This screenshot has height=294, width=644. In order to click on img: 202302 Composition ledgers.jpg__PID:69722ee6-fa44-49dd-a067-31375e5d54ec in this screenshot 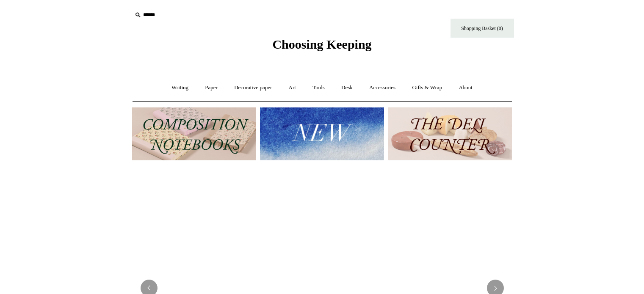, I will do `click(194, 134)`.